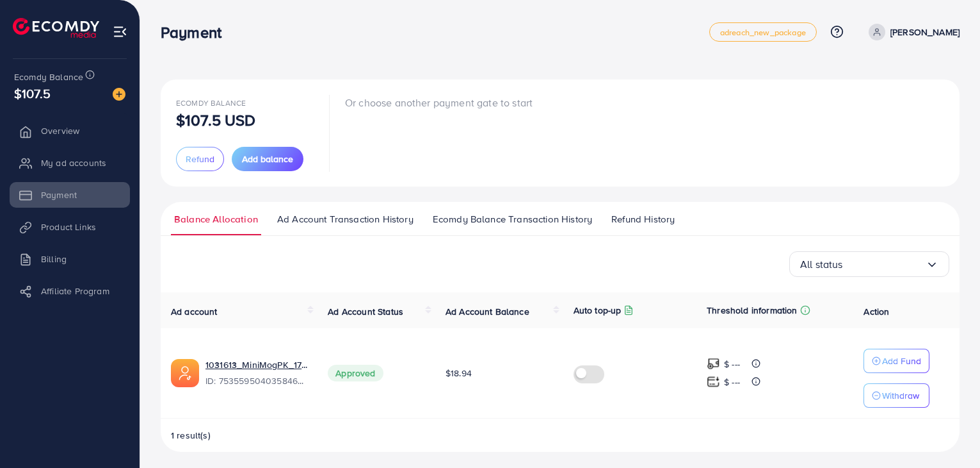 The image size is (980, 468). I want to click on span: Add balance, so click(267, 159).